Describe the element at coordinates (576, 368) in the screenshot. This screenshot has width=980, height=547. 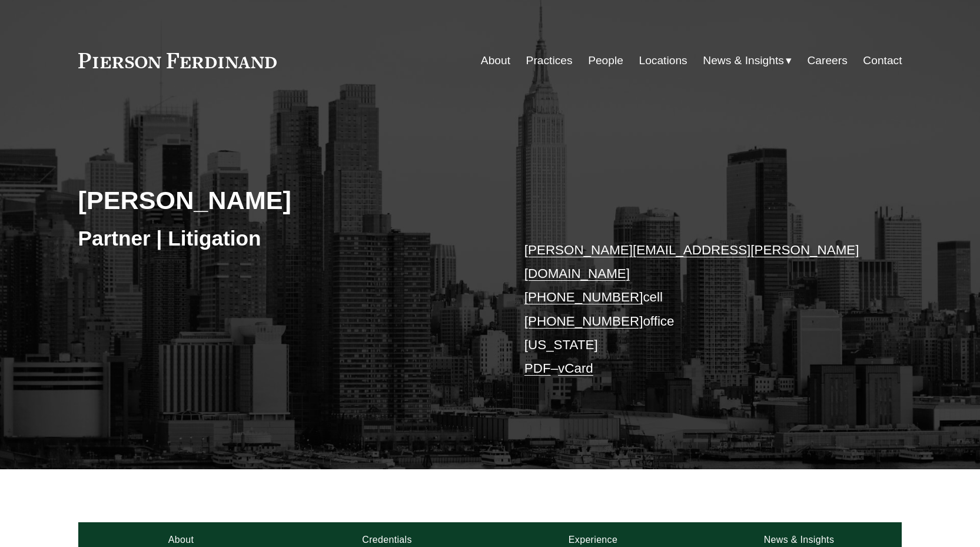
I see `a: vCard` at that location.